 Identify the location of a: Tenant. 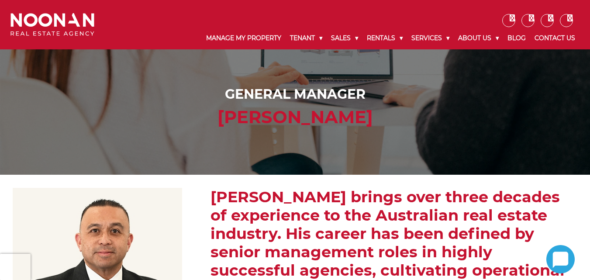
(306, 38).